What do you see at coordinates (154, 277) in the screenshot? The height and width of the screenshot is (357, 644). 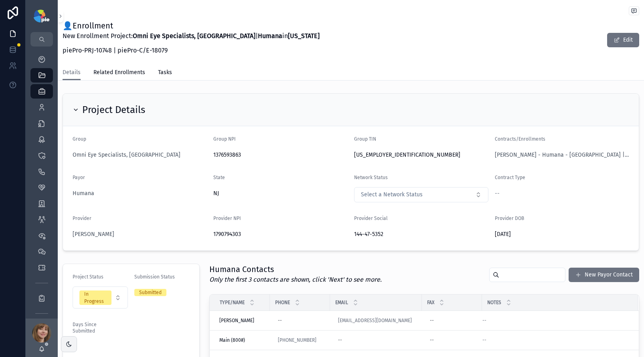 I see `span: Submission Status` at bounding box center [154, 277].